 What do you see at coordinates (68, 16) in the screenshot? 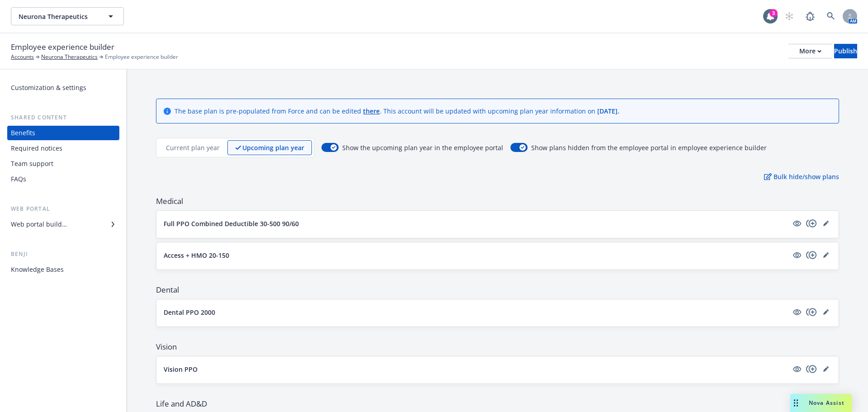
I see `button: Neurona Therapeutics` at bounding box center [68, 16].